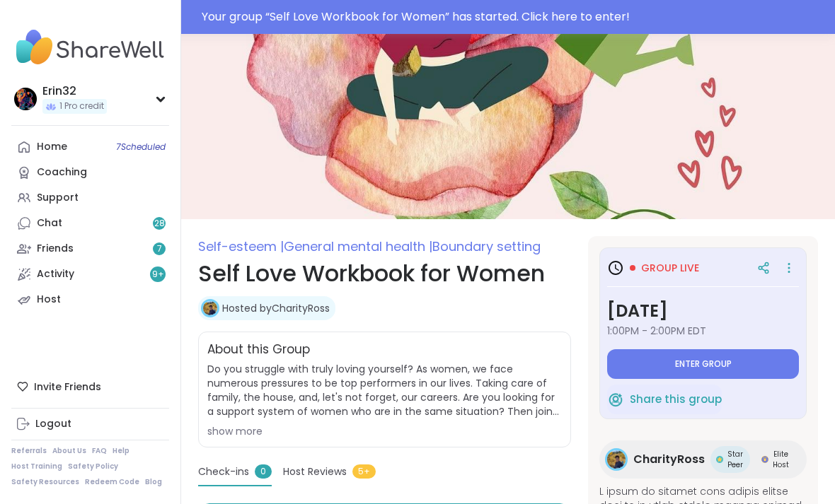  I want to click on a: Logout, so click(90, 424).